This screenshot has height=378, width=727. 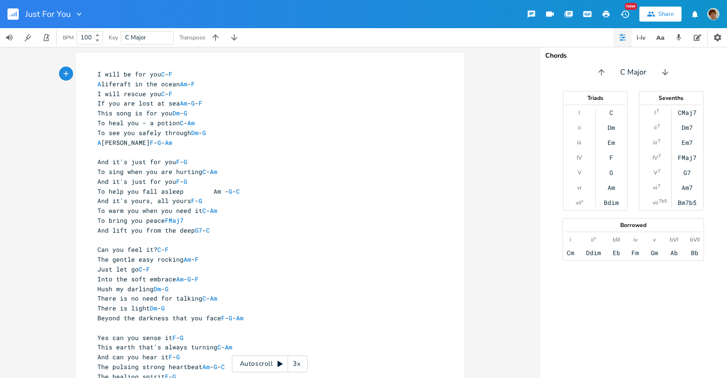 What do you see at coordinates (617, 253) in the screenshot?
I see `div: Eb` at bounding box center [617, 253].